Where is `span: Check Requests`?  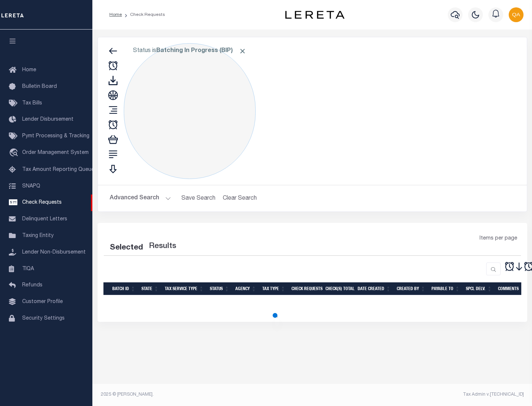
span: Check Requests is located at coordinates (42, 203).